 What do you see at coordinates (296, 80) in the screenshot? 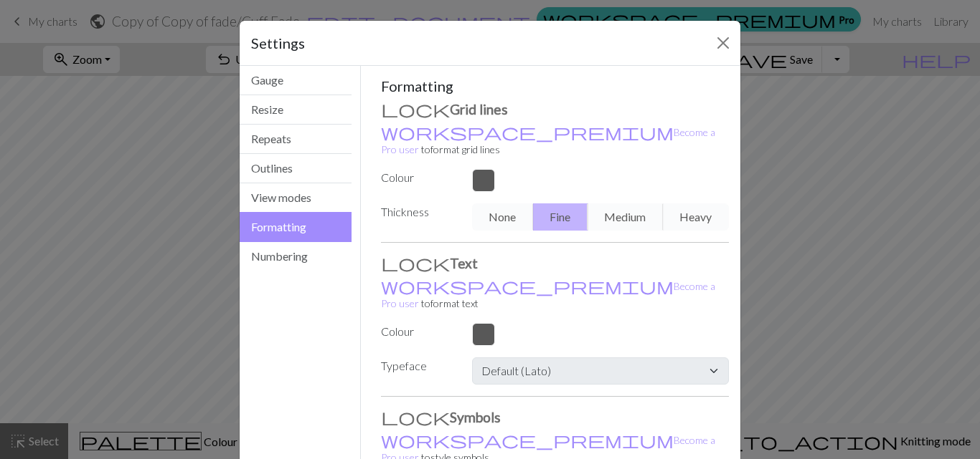
I see `button: Gauge` at bounding box center [296, 80].